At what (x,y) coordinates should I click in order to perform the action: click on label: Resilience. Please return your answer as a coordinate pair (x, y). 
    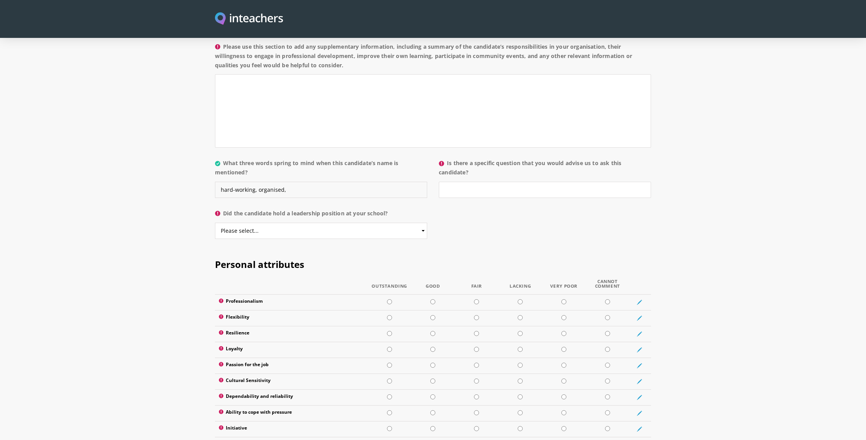
    Looking at the image, I should click on (291, 334).